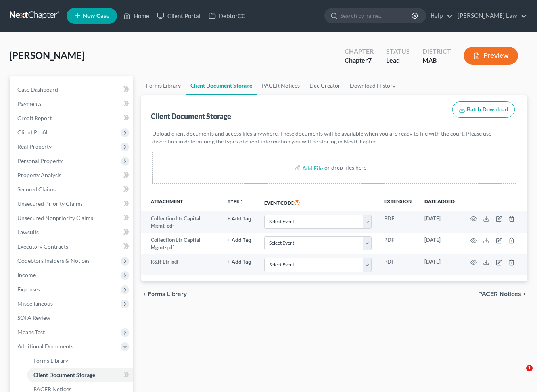 The height and width of the screenshot is (392, 537). Describe the element at coordinates (318, 202) in the screenshot. I see `th: Event Code` at that location.